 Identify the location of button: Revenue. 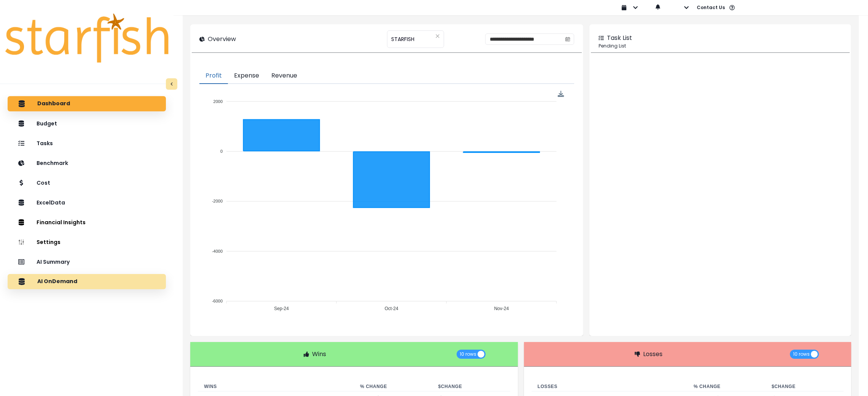
(284, 76).